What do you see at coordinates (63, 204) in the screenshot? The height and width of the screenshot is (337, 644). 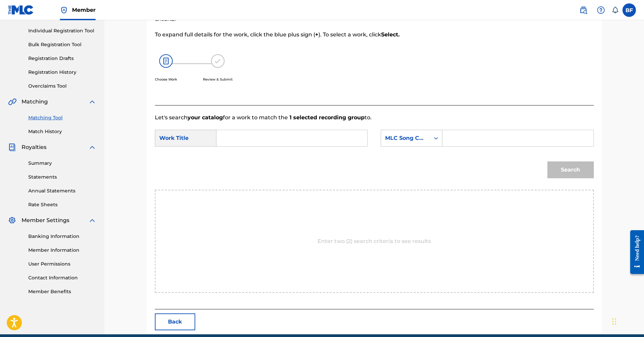 I see `a: Rate Sheets` at bounding box center [63, 204].